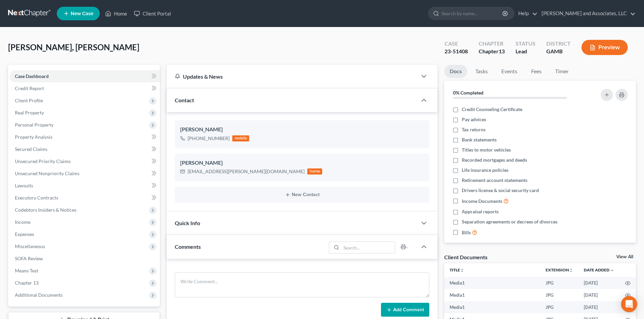  I want to click on span: Appraisal reports, so click(480, 212).